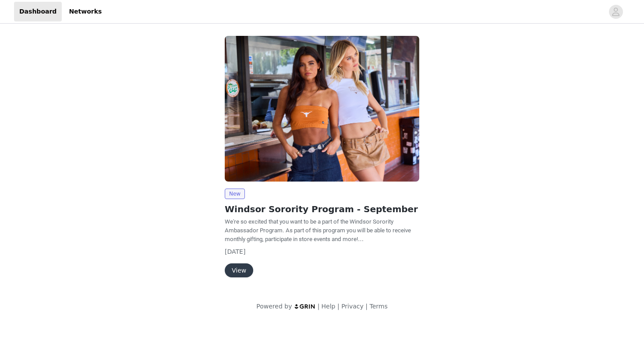 The width and height of the screenshot is (644, 364). What do you see at coordinates (378, 306) in the screenshot?
I see `a: Terms` at bounding box center [378, 306].